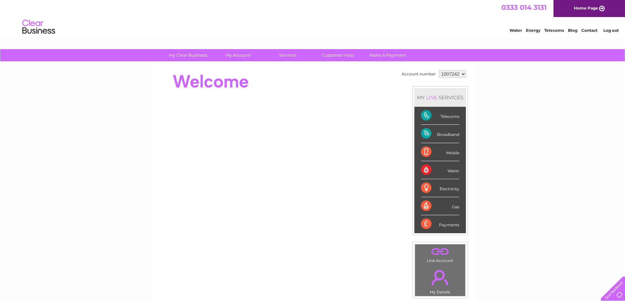  I want to click on td: My Details, so click(440, 281).